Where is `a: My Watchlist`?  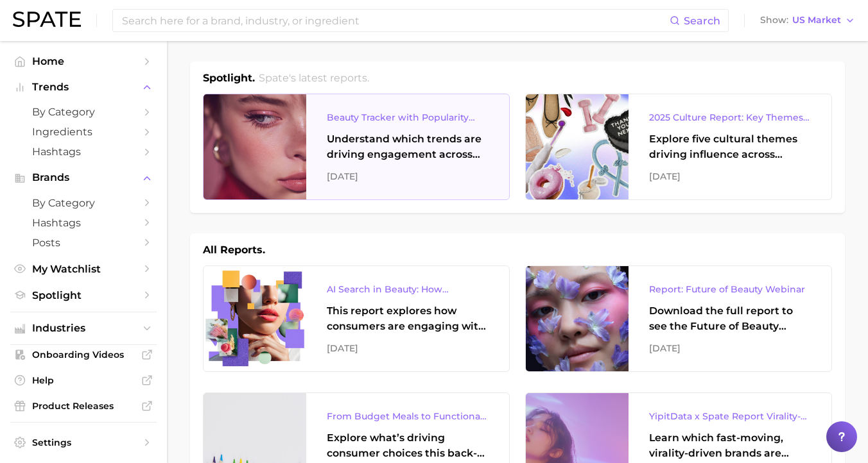
a: My Watchlist is located at coordinates (83, 268).